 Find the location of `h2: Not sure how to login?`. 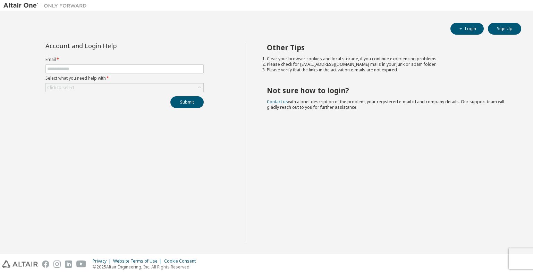

h2: Not sure how to login? is located at coordinates (388, 91).